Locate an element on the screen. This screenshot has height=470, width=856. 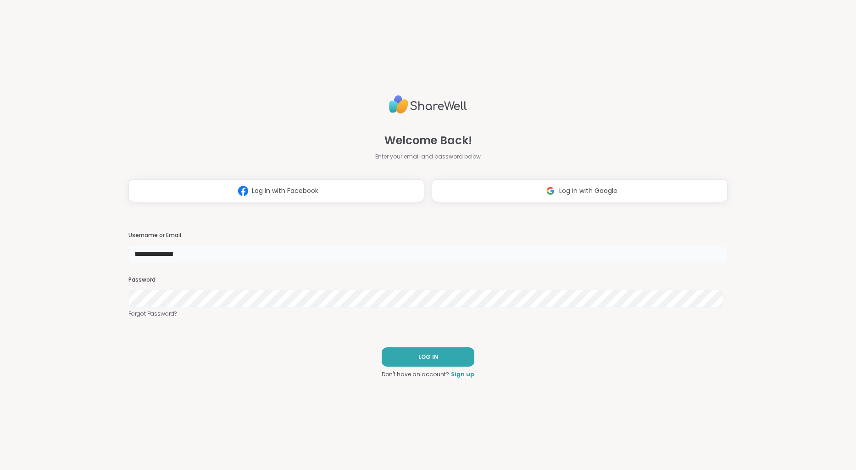
a: Forgot Password? is located at coordinates (428, 313).